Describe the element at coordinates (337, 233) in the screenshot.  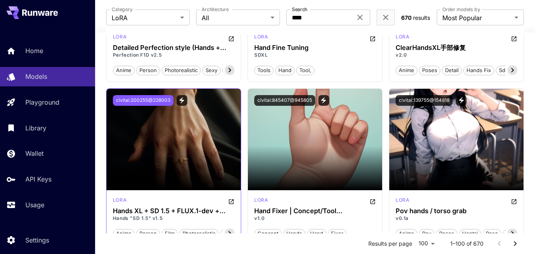
I see `button: fixer` at that location.